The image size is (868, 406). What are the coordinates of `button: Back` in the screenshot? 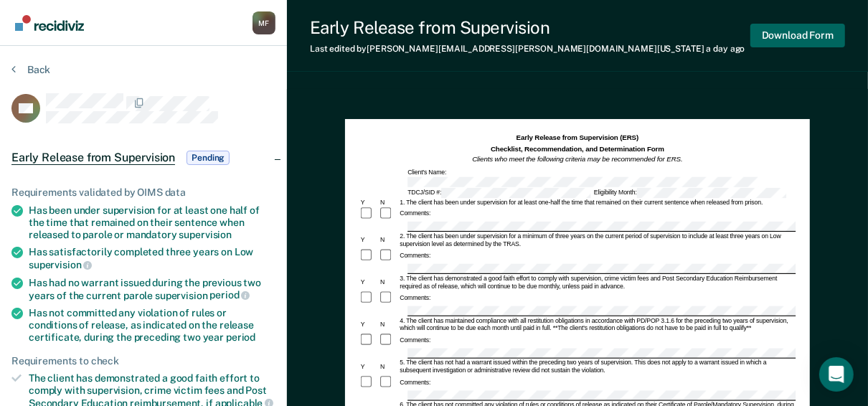 It's located at (31, 69).